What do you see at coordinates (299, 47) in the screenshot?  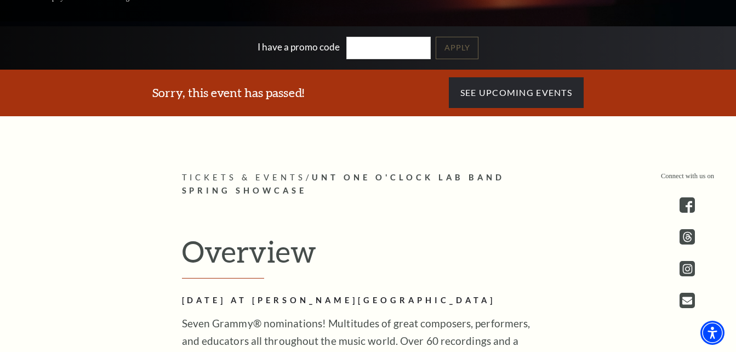 I see `label: I have a promo code` at bounding box center [299, 47].